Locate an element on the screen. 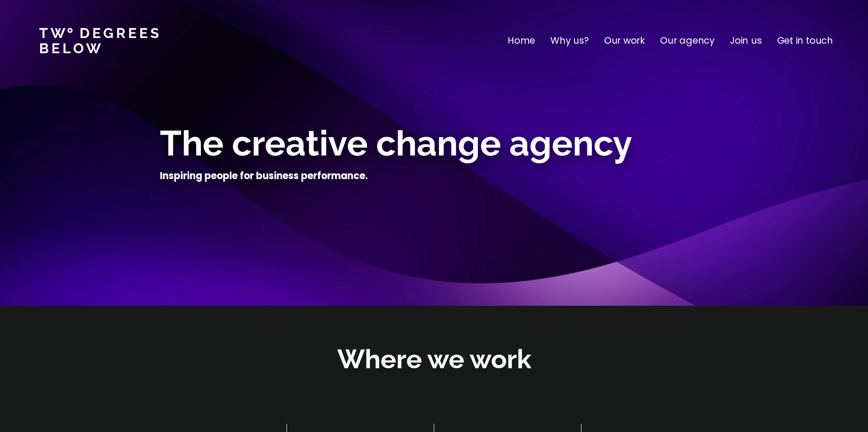 This screenshot has width=868, height=432. p: Our agency is located at coordinates (687, 40).